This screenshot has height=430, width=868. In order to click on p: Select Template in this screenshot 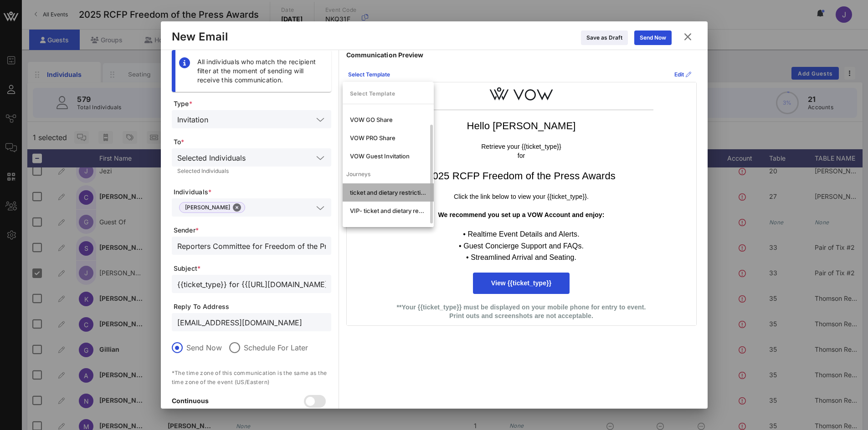, I will do `click(388, 94)`.